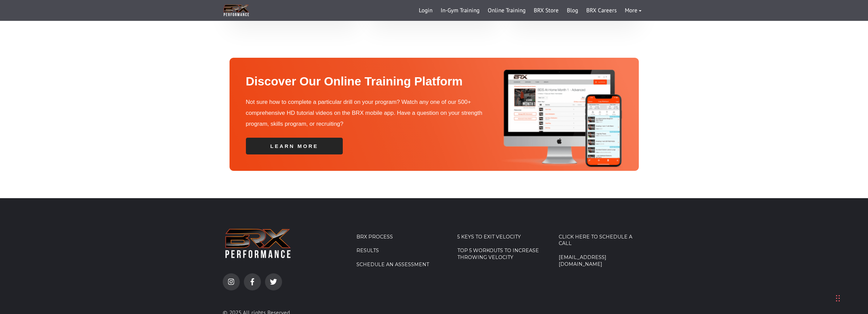  I want to click on a: BRX Store, so click(546, 11).